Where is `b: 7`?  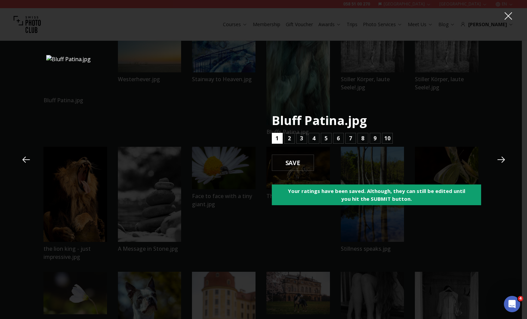
b: 7 is located at coordinates (350, 138).